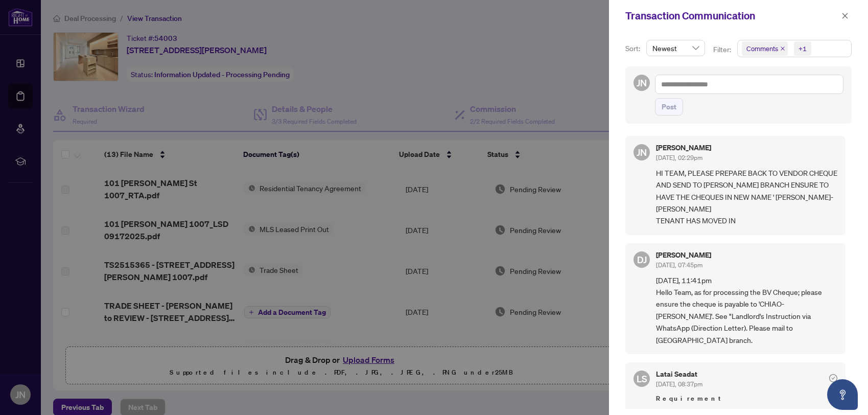 The width and height of the screenshot is (868, 415). What do you see at coordinates (675, 48) in the screenshot?
I see `span: Newest` at bounding box center [675, 48].